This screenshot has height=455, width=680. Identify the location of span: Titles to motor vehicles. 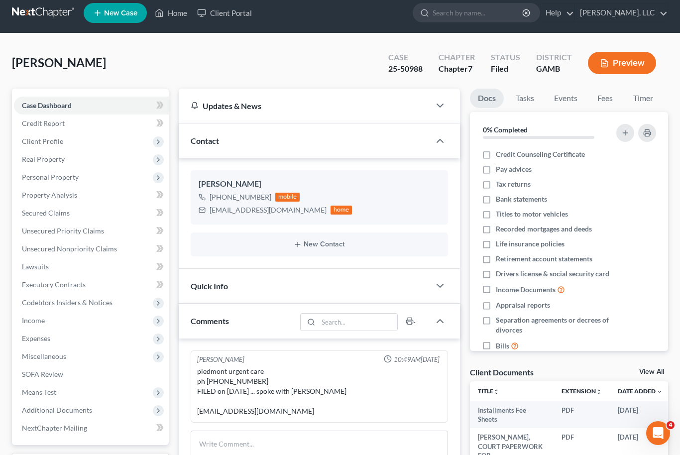
(532, 214).